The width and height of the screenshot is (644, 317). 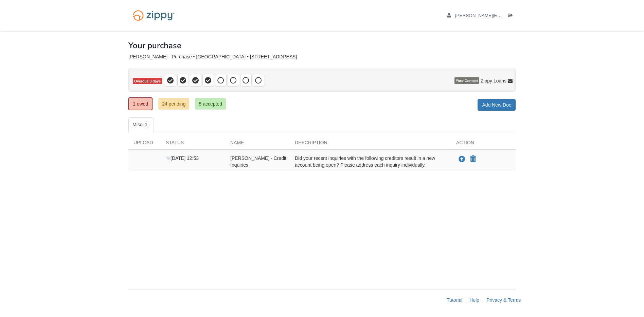 What do you see at coordinates (146, 125) in the screenshot?
I see `span: 1` at bounding box center [146, 125].